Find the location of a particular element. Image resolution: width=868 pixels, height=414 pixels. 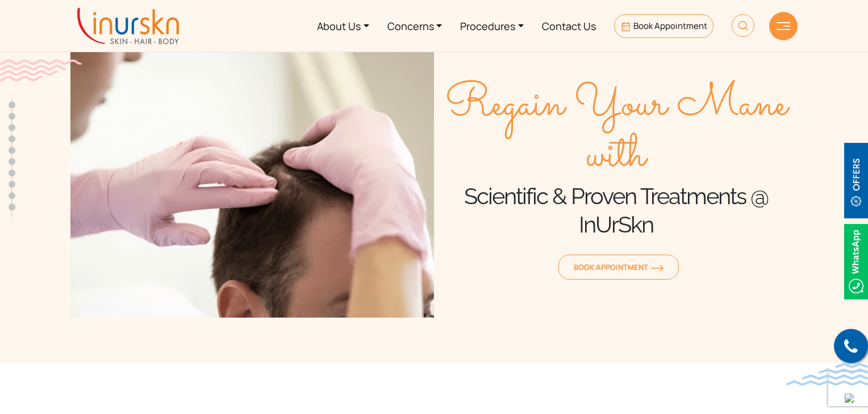

a: Book Appointmentorange-arrow is located at coordinates (619, 267).